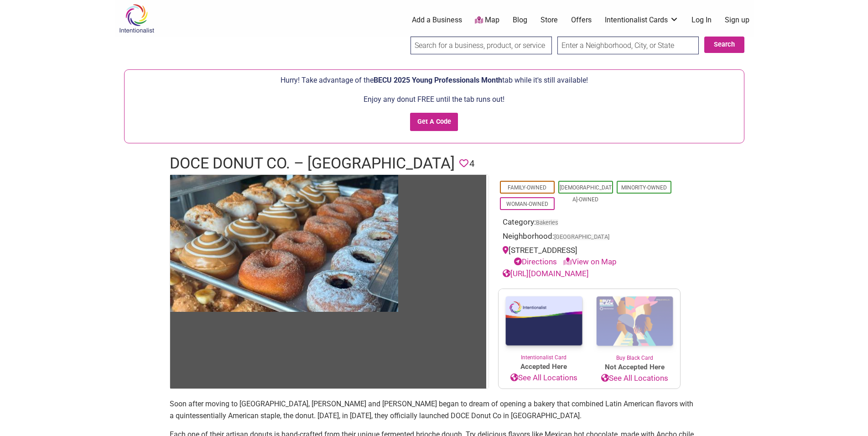 The image size is (868, 436). What do you see at coordinates (589, 223) in the screenshot?
I see `div: Category:` at bounding box center [589, 223].